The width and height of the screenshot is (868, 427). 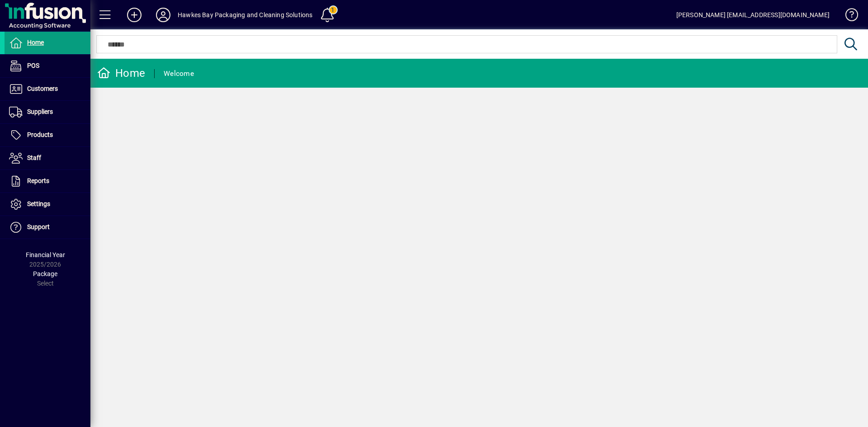 What do you see at coordinates (48, 181) in the screenshot?
I see `a: Reports` at bounding box center [48, 181].